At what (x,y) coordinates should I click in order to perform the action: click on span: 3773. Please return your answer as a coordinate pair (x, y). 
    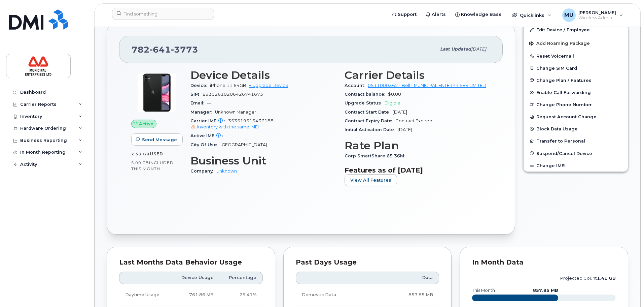
    Looking at the image, I should click on (184, 49).